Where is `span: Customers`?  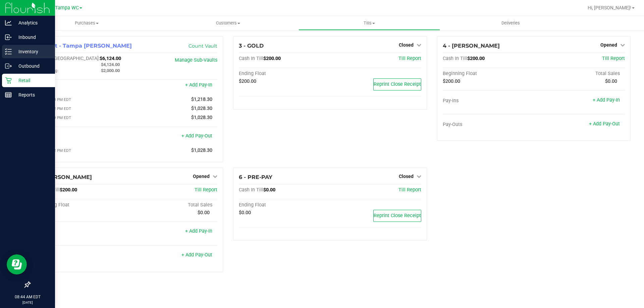 span: Customers is located at coordinates (228, 23).